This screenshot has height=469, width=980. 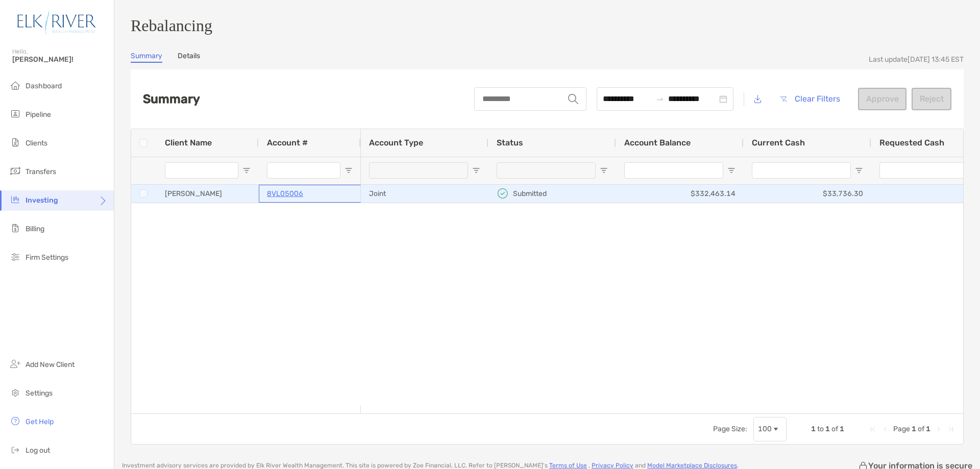 What do you see at coordinates (16, 114) in the screenshot?
I see `img: pipeline icon` at bounding box center [16, 114].